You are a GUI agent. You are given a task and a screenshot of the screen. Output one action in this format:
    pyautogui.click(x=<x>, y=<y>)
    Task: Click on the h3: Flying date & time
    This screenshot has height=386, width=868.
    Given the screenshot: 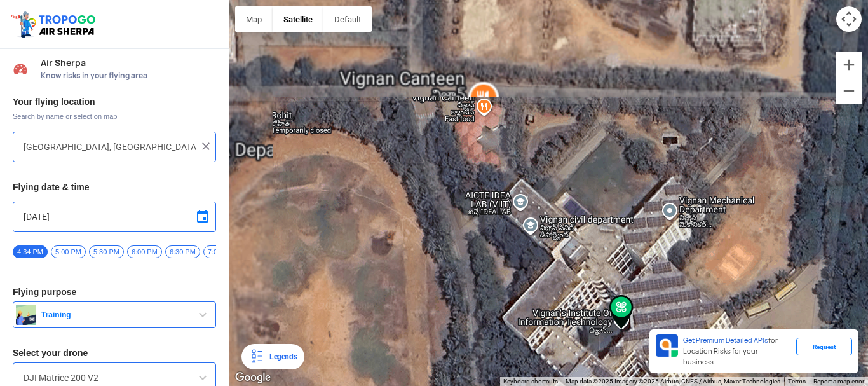 What is the action you would take?
    pyautogui.click(x=114, y=187)
    